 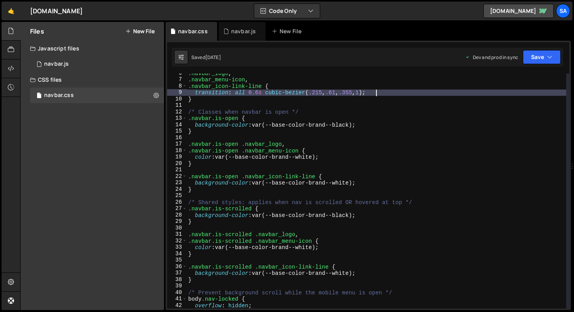 What do you see at coordinates (177, 112) in the screenshot?
I see `div: 12` at bounding box center [177, 112].